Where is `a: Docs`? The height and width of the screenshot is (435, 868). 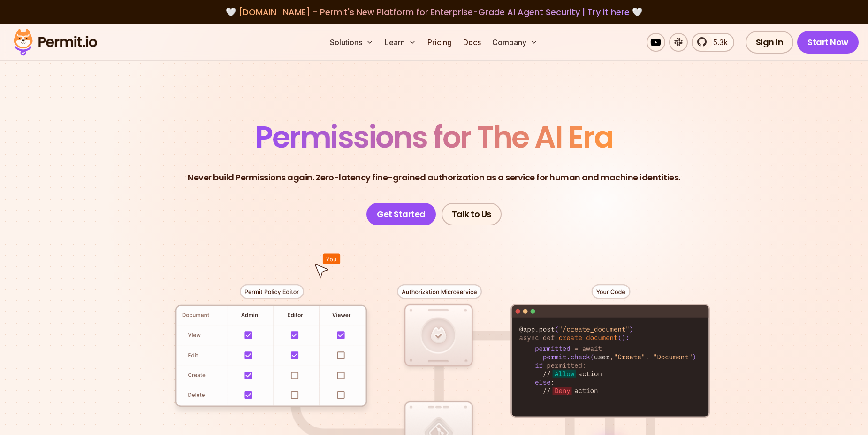
a: Docs is located at coordinates (472, 42).